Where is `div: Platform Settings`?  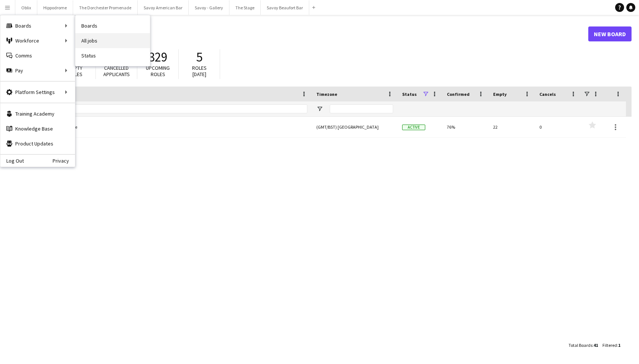 div: Platform Settings is located at coordinates (38, 92).